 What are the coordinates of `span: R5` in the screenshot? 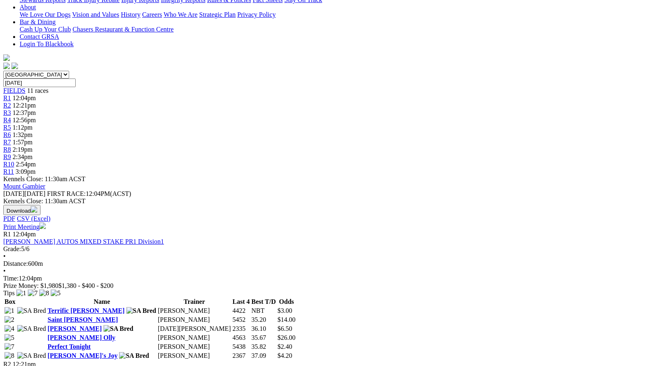 It's located at (7, 127).